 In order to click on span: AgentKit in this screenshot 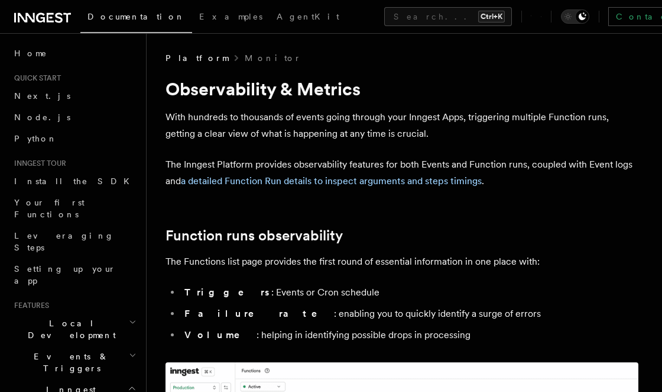, I will do `click(308, 17)`.